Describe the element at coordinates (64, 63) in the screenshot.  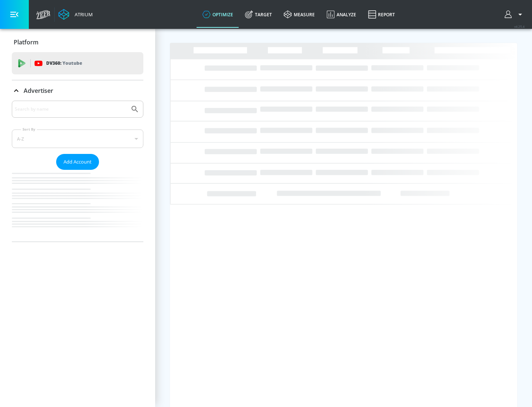
I see `p: DV360:` at that location.